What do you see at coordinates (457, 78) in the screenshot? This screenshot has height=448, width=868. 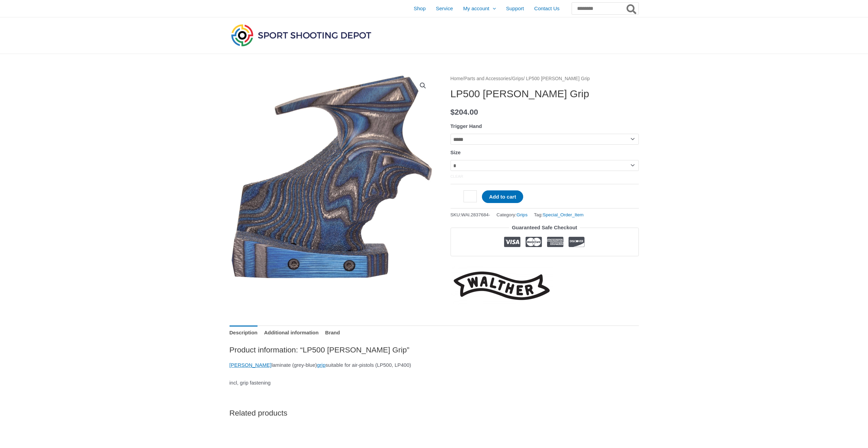 I see `a: Home` at bounding box center [457, 78].